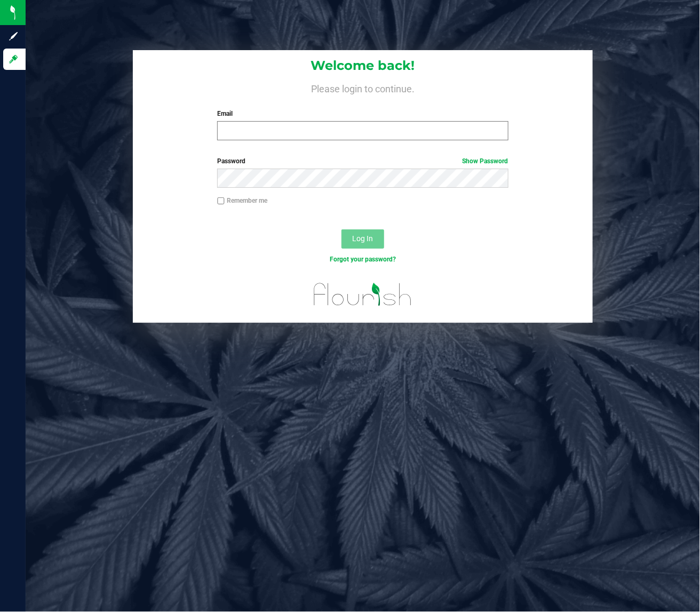 This screenshot has width=700, height=612. I want to click on button: Log In, so click(363, 239).